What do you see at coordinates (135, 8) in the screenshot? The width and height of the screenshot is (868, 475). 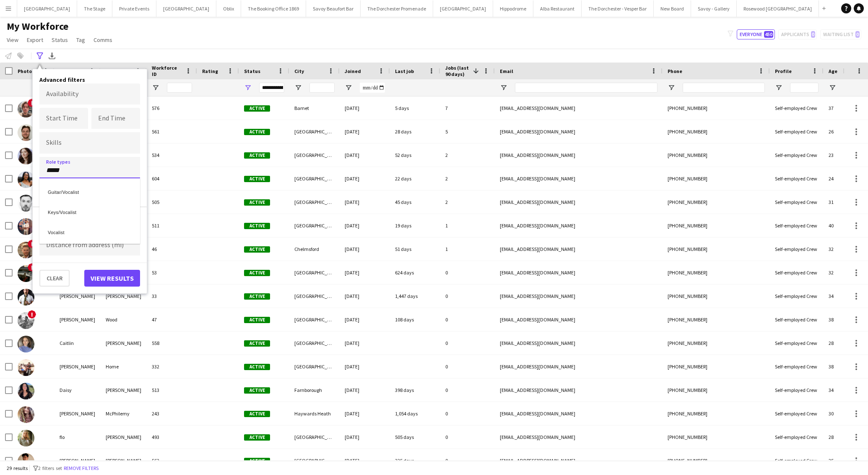 I see `button: Private Events` at bounding box center [135, 8].